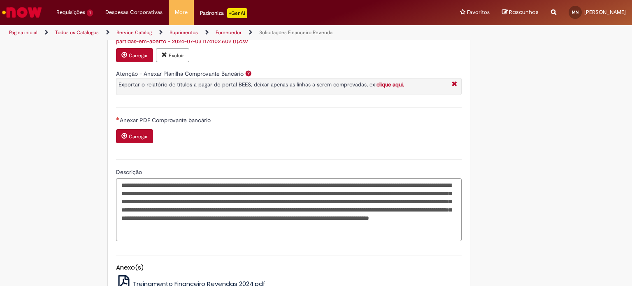 This screenshot has width=632, height=286. I want to click on button: Carregar anexo de Anexar PDF Comprovante bancário Required, so click(135, 136).